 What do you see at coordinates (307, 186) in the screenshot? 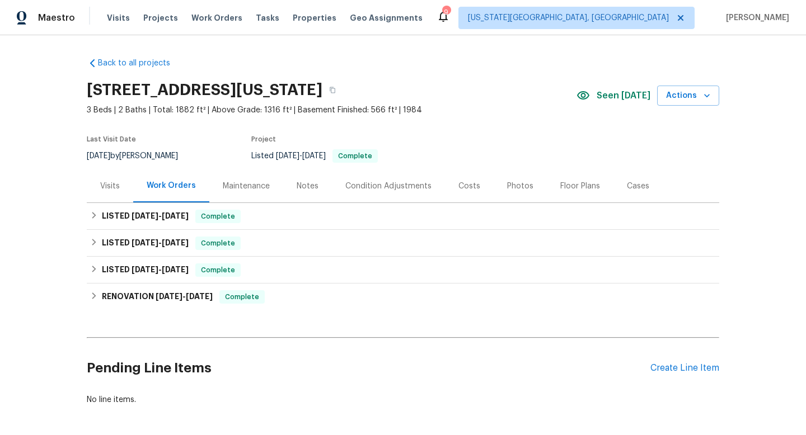
I see `div: Notes` at bounding box center [307, 186].